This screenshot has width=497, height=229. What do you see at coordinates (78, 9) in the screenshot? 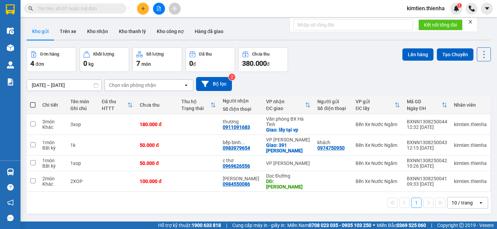
I see `input: Tìm tên, số ĐT hoặc mã đơn` at bounding box center [78, 9].